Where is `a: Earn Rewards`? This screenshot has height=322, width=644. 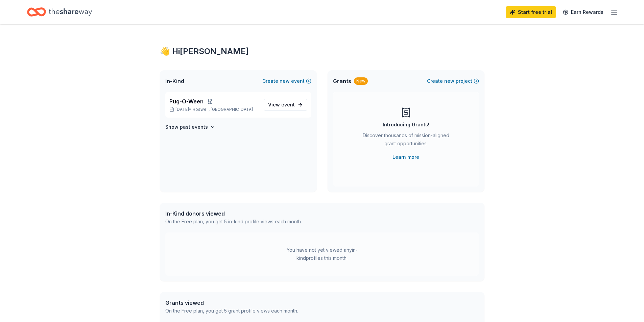
a: Earn Rewards is located at coordinates (583, 12).